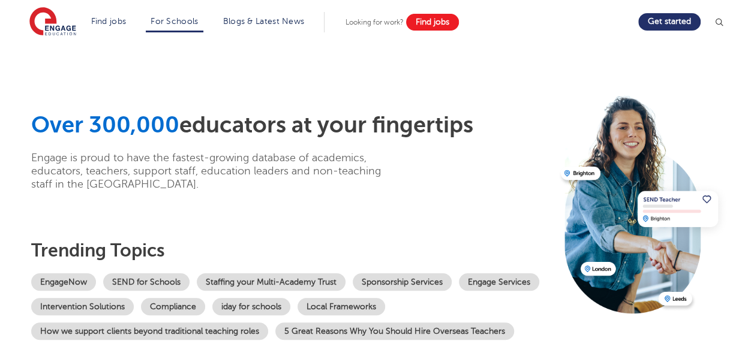 This screenshot has height=356, width=754. I want to click on a: EngageNow, so click(64, 282).